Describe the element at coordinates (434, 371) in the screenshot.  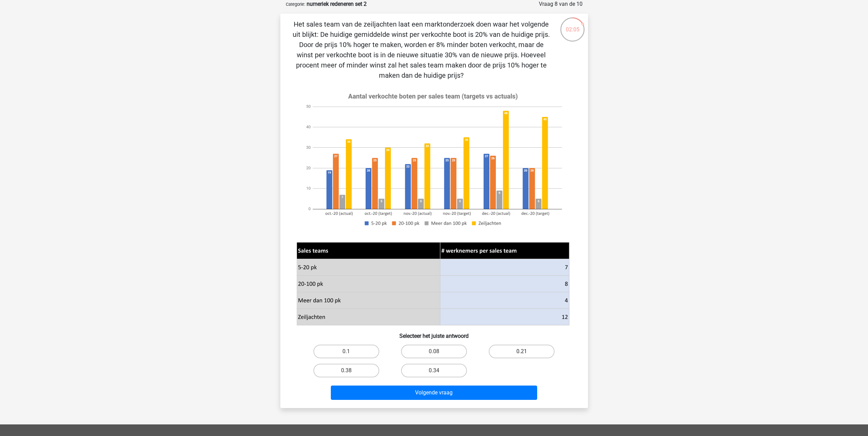
I see `label: 0.34` at that location.